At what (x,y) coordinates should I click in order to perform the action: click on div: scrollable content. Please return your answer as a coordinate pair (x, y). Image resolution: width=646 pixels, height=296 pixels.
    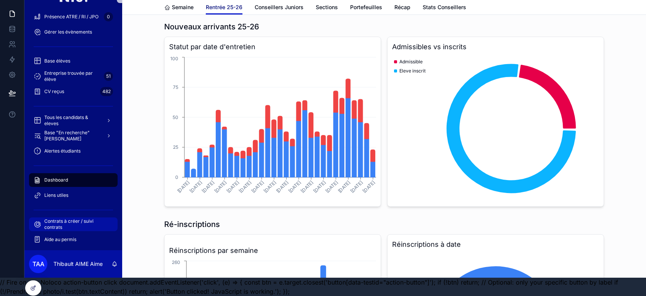
    Looking at the image, I should click on (73, 131).